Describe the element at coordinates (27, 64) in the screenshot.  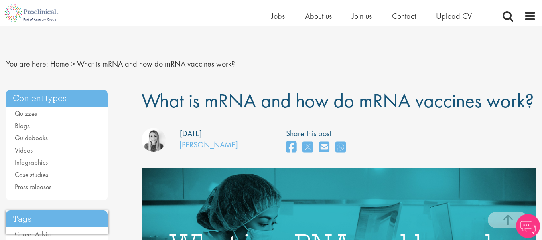
I see `span: You are here:` at that location.